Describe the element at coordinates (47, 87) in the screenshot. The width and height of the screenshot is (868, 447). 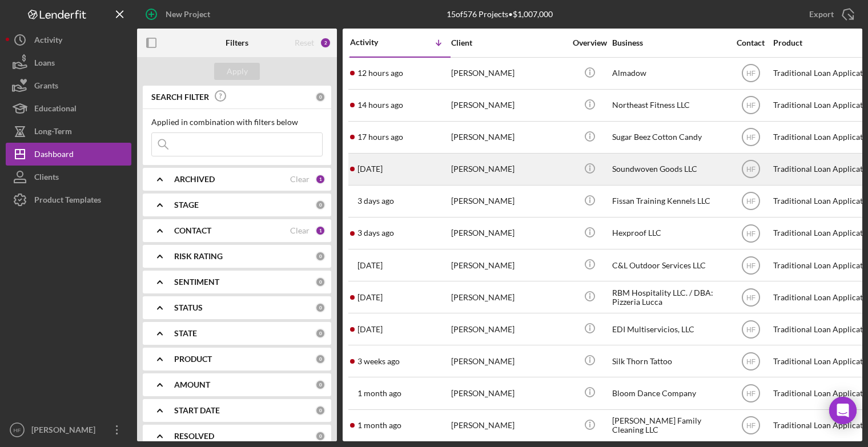
I see `div: Grants` at that location.